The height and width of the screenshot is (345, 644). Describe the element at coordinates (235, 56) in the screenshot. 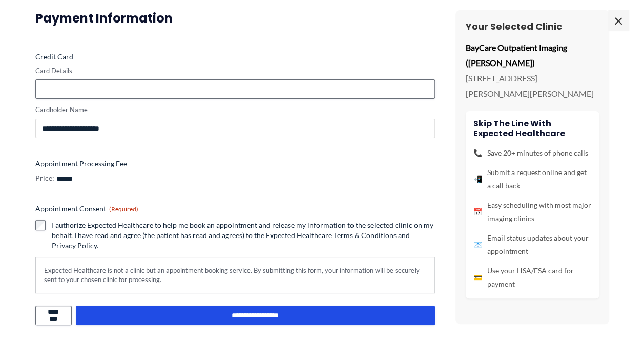

I see `label: Credit Card` at that location.